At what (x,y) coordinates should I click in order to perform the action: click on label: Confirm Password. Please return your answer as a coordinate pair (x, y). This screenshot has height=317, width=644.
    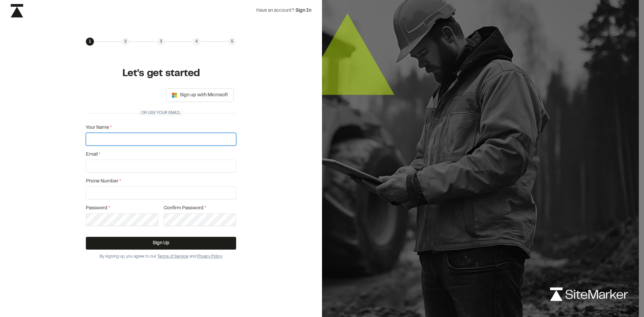
    Looking at the image, I should click on (200, 208).